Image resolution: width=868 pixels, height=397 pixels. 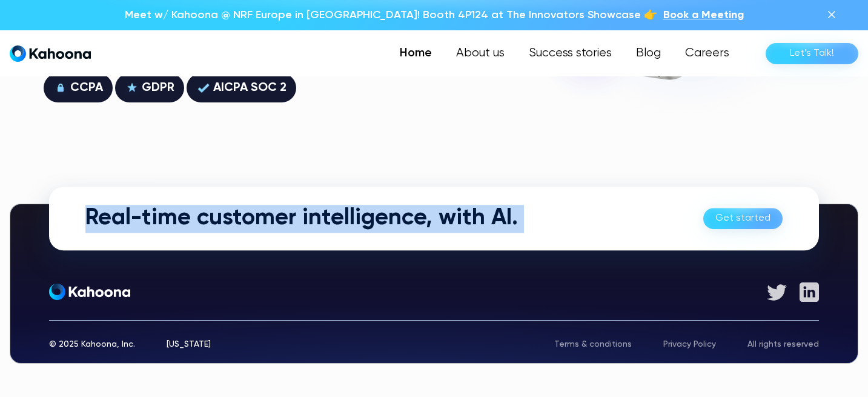 What do you see at coordinates (570, 53) in the screenshot?
I see `a: Success stories` at bounding box center [570, 53].